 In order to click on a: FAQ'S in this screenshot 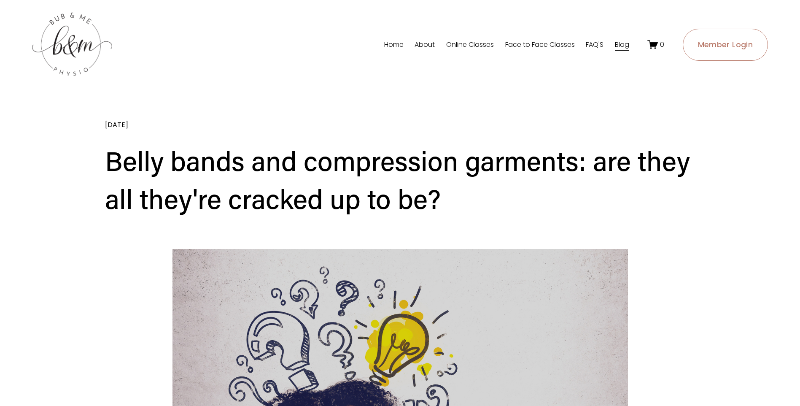, I will do `click(595, 45)`.